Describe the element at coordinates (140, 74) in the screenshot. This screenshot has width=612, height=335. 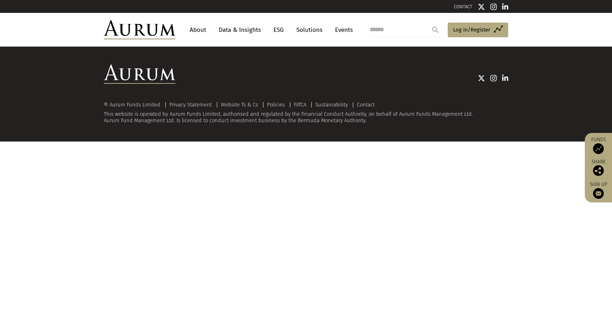
I see `img: Aurum Logo` at that location.